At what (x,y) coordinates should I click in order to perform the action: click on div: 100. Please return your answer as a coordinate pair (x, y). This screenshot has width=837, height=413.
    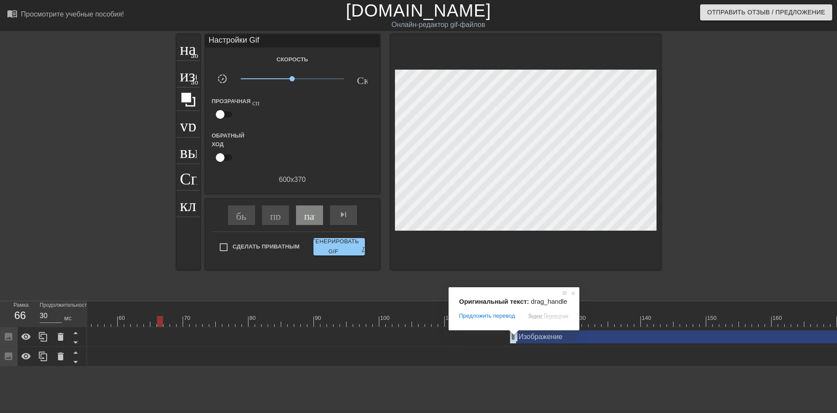
    Looking at the image, I should click on (385, 319).